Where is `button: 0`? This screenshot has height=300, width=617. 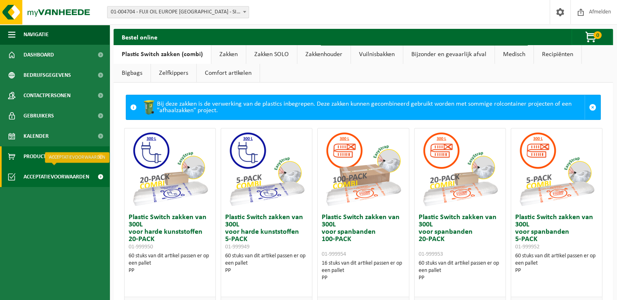 button: 0 is located at coordinates (592, 37).